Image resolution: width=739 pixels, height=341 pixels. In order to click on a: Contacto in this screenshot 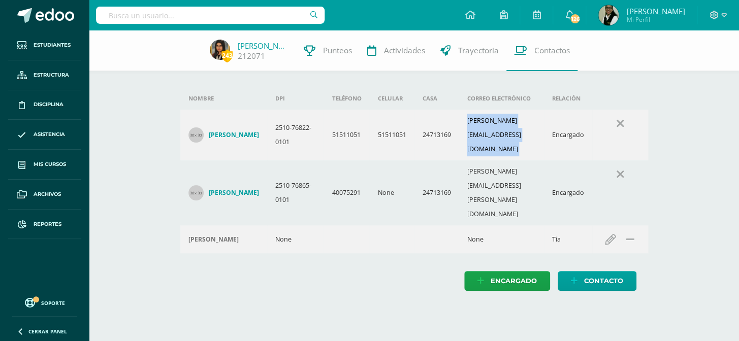, I will do `click(597, 281)`.